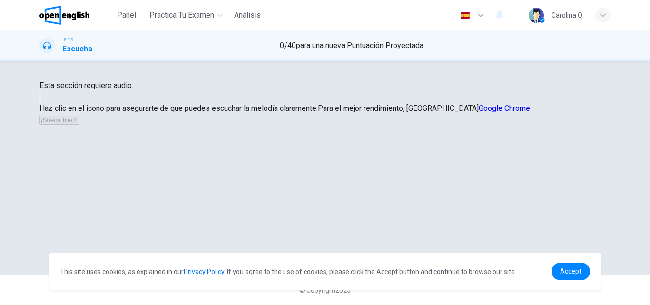  What do you see at coordinates (64, 15) in the screenshot?
I see `img: OpenEnglish logo` at bounding box center [64, 15].